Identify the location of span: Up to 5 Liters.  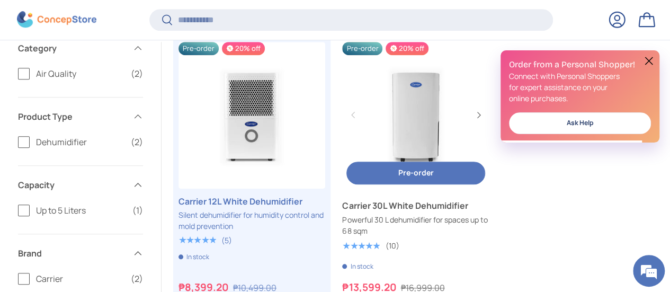
(81, 210).